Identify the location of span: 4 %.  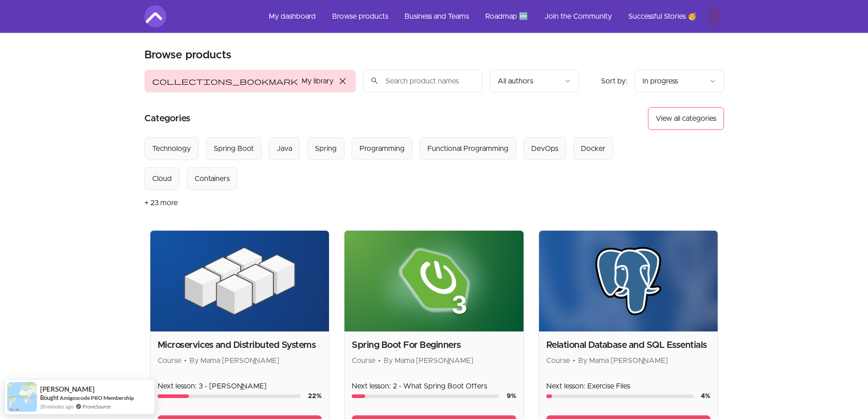
(705, 396).